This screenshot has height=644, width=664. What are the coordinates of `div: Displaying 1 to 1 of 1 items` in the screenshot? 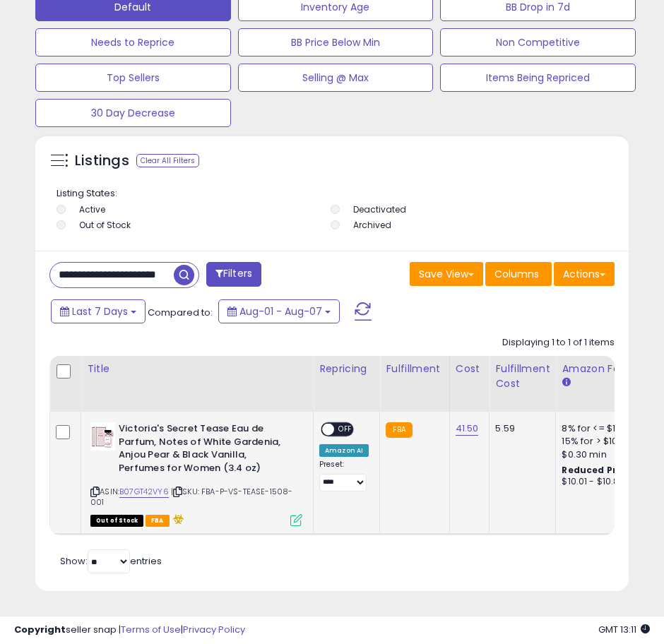 It's located at (558, 342).